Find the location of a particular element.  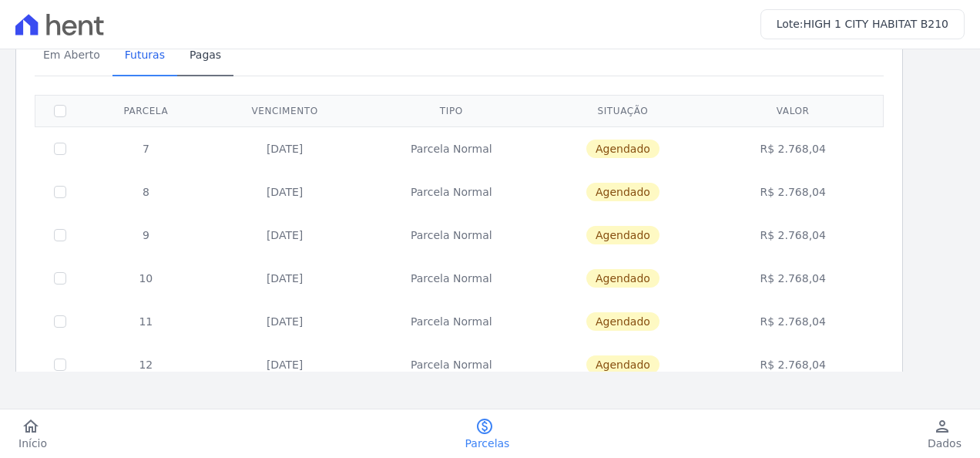

td: 7 is located at coordinates (145, 148).